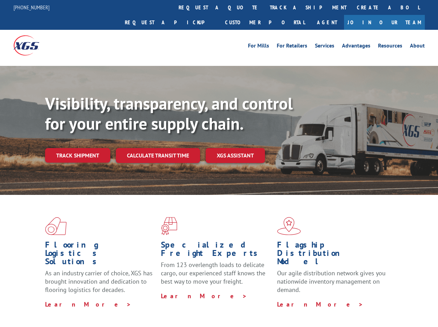 The height and width of the screenshot is (327, 438). I want to click on h1: Flagship Distribution Model, so click(332, 255).